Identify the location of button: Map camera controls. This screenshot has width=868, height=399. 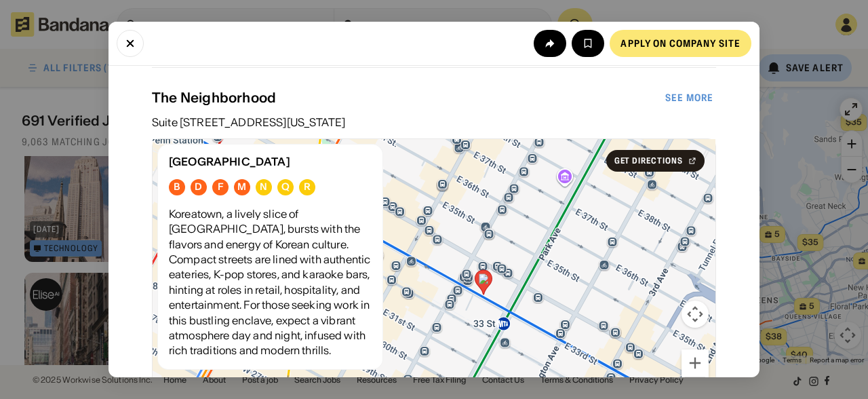
(695, 314).